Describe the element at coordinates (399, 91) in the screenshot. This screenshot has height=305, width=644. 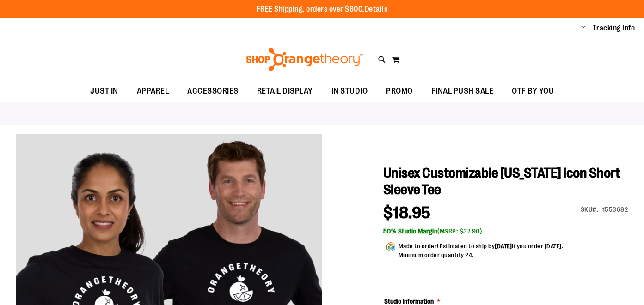
I see `a: PROMO` at that location.